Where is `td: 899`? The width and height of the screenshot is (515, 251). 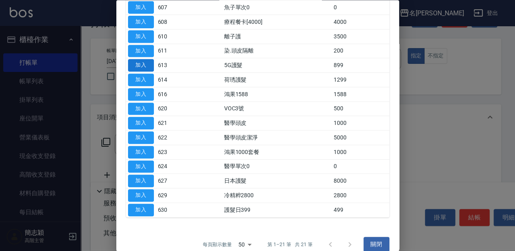
td: 899 is located at coordinates (360, 65).